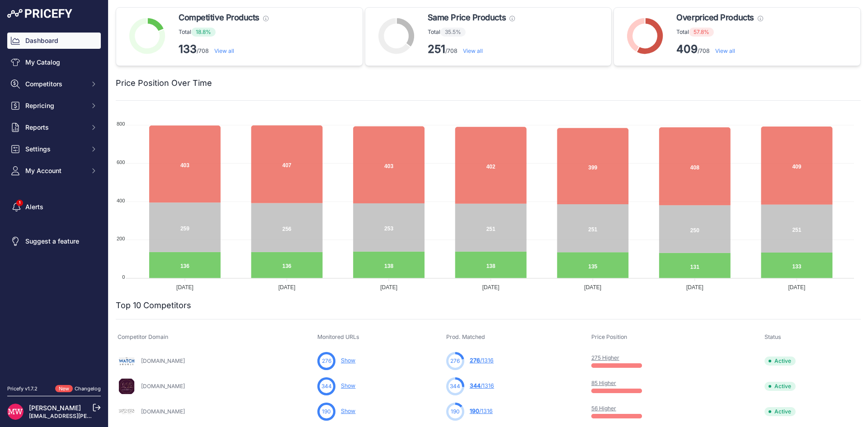 This screenshot has height=427, width=868. What do you see at coordinates (481, 411) in the screenshot?
I see `a: 190/1316` at bounding box center [481, 411].